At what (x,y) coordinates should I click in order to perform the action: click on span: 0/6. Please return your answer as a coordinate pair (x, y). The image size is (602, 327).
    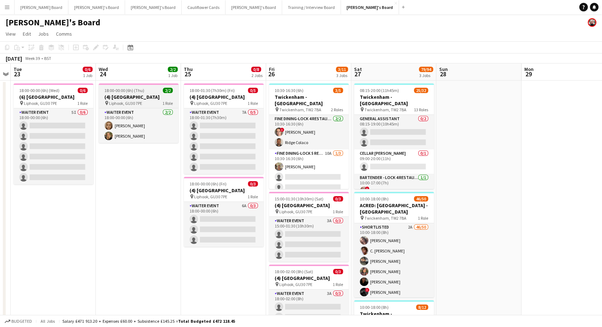
    Looking at the image, I should click on (88, 69).